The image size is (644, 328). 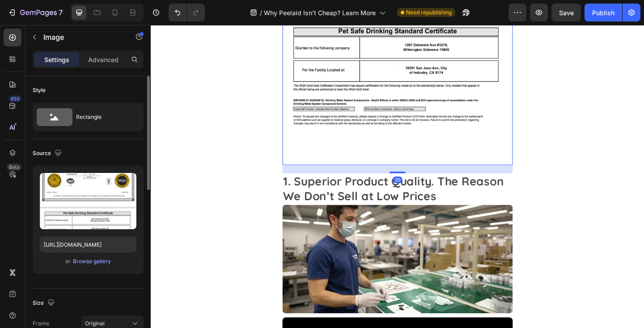 I want to click on div: Undo/Redo, so click(x=187, y=13).